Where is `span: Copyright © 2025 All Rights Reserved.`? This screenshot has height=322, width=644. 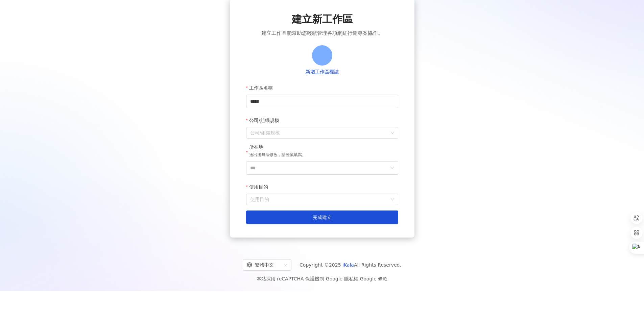
span: Copyright © 2025 All Rights Reserved. is located at coordinates (350, 265).